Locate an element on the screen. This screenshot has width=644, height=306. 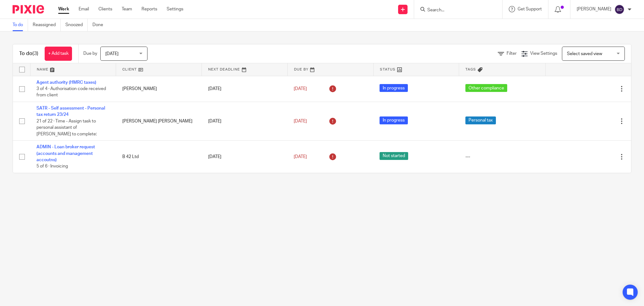
h1: To do is located at coordinates (29, 54).